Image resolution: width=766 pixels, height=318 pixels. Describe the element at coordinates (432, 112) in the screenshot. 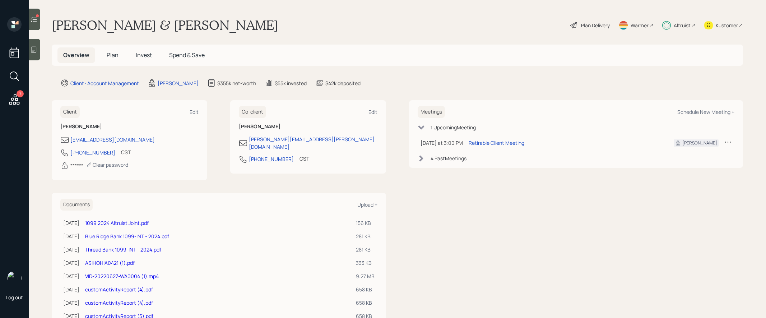

I see `h6: Meetings` at that location.